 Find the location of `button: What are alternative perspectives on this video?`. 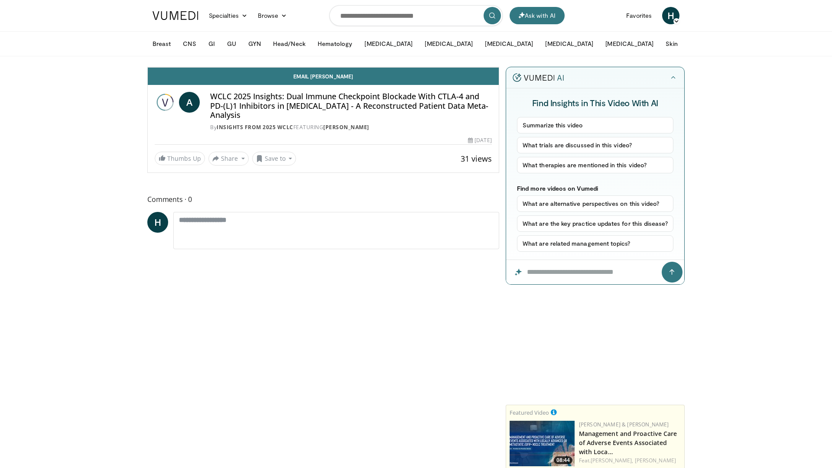

button: What are alternative perspectives on this video? is located at coordinates (595, 204).